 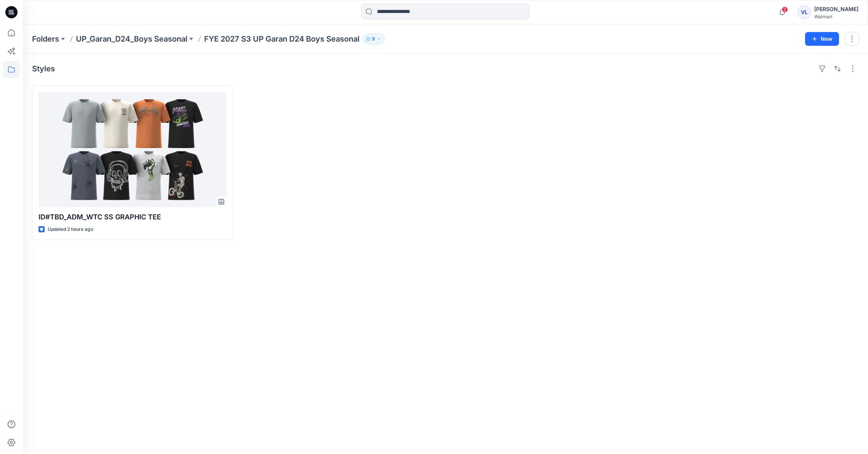 I want to click on a: Folders, so click(x=45, y=39).